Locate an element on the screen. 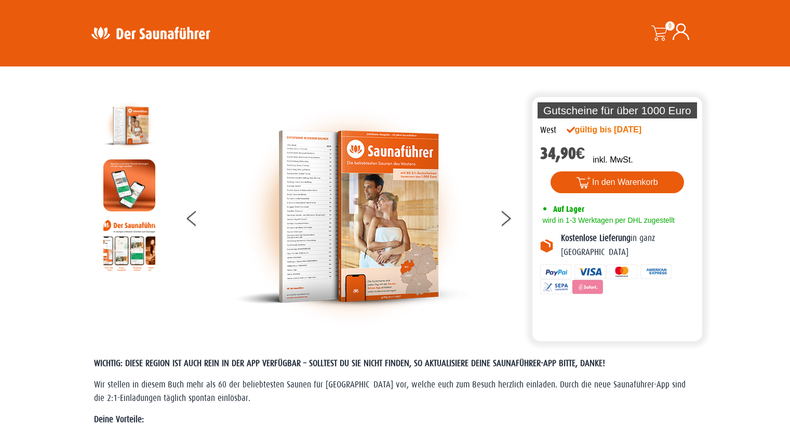 The image size is (790, 429). div: West is located at coordinates (548, 130).